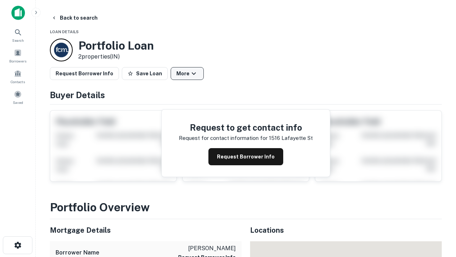 The width and height of the screenshot is (456, 257). Describe the element at coordinates (346, 230) in the screenshot. I see `h5: Locations` at that location.